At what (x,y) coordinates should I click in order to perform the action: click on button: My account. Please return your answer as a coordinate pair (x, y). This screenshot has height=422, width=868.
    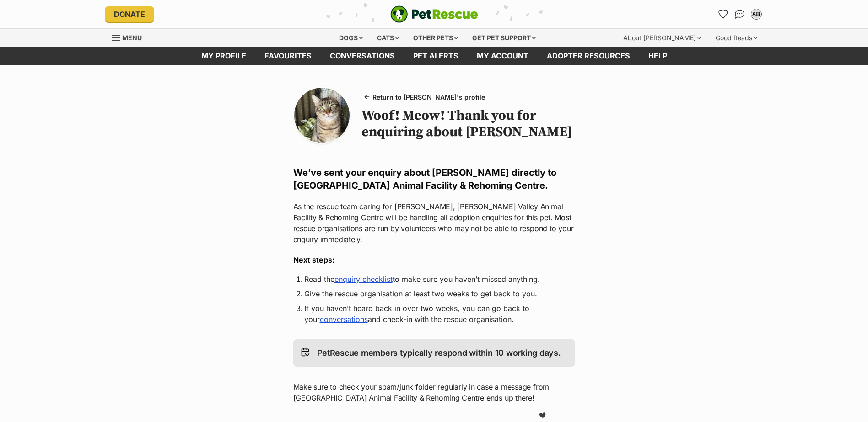
    Looking at the image, I should click on (756, 14).